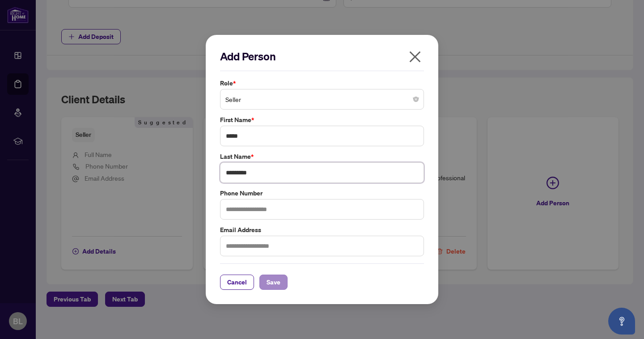 The image size is (644, 339). I want to click on span: Seller, so click(322, 99).